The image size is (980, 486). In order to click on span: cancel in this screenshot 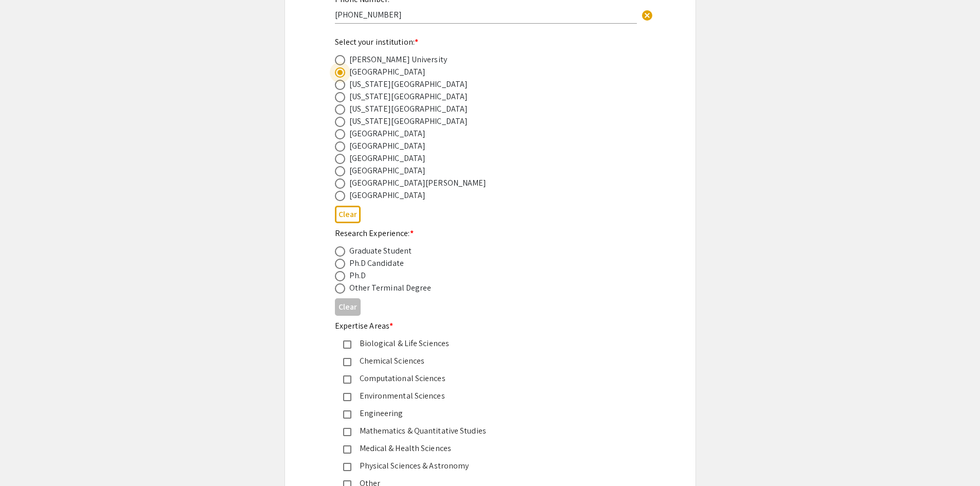, I will do `click(648, 15)`.